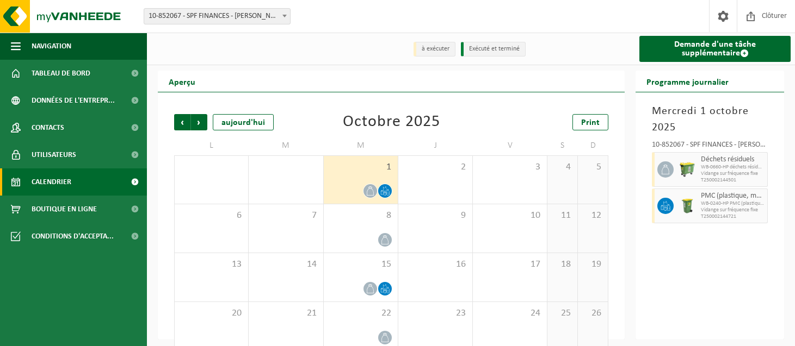 This screenshot has width=795, height=346. Describe the element at coordinates (732, 168) in the screenshot. I see `span: WB-0660-HP déchets résiduels` at that location.